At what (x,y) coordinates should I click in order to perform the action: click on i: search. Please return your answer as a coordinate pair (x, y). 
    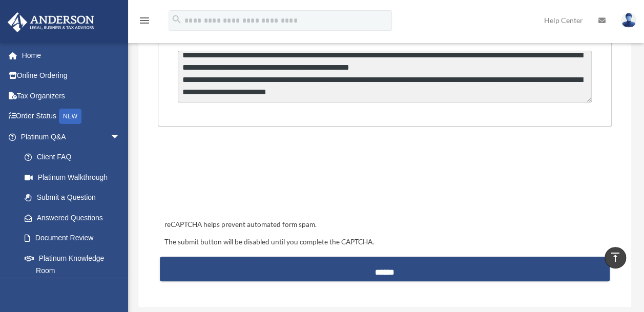
    Looking at the image, I should click on (177, 20).